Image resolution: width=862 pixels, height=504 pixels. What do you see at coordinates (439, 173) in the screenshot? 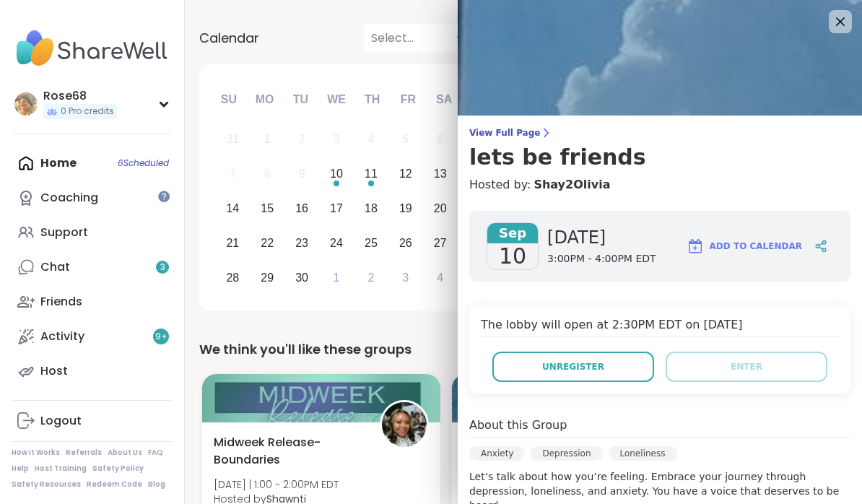
I see `div: Choose Saturday, September 13th, 2025` at bounding box center [439, 173].